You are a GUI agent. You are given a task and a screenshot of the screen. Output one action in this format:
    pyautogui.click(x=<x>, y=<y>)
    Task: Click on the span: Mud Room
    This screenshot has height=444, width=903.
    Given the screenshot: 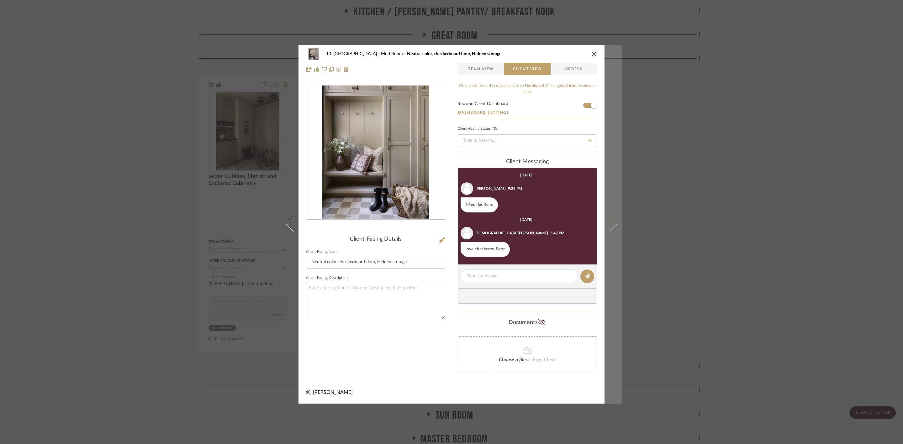 What is the action you would take?
    pyautogui.click(x=394, y=54)
    